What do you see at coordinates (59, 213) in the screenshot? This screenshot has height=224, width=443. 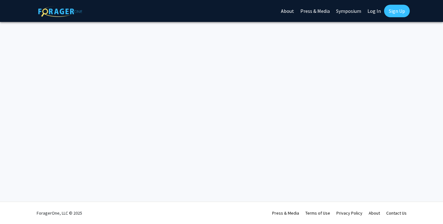 I see `div: ForagerOne, LLC © 2025` at bounding box center [59, 213].